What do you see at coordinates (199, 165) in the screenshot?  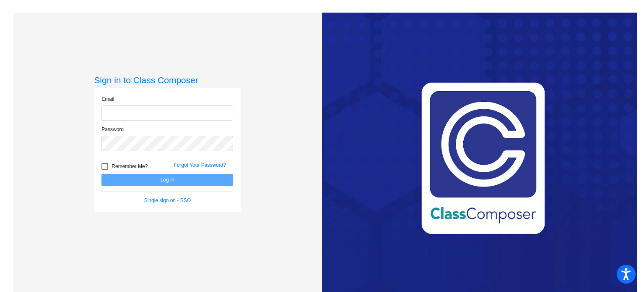 I see `a: Forgot Your Password?` at bounding box center [199, 165].